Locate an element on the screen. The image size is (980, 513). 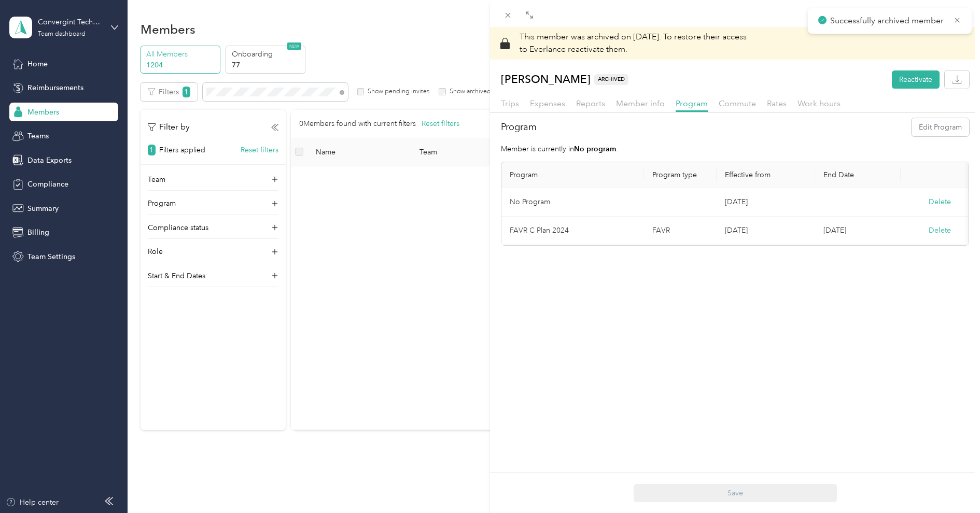
span: Program is located at coordinates (692, 103).